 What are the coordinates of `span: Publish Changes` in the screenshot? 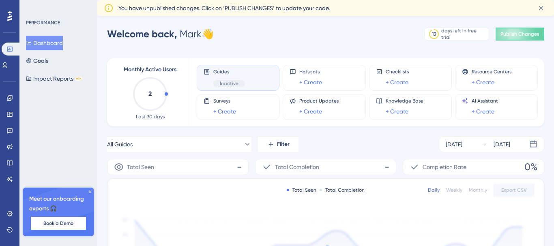 It's located at (519, 34).